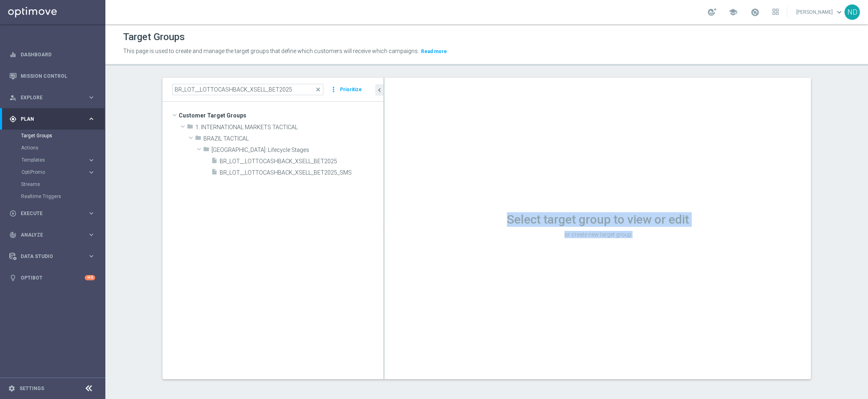  I want to click on a: Mission Control, so click(57, 76).